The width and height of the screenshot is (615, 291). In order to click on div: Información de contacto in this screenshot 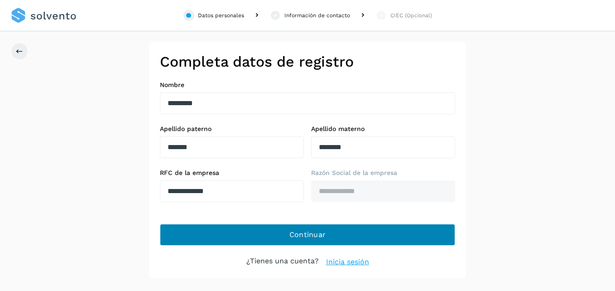, I will do `click(317, 15)`.